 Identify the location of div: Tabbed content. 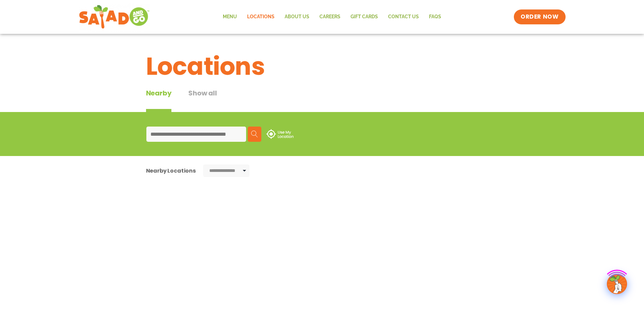
(190, 100).